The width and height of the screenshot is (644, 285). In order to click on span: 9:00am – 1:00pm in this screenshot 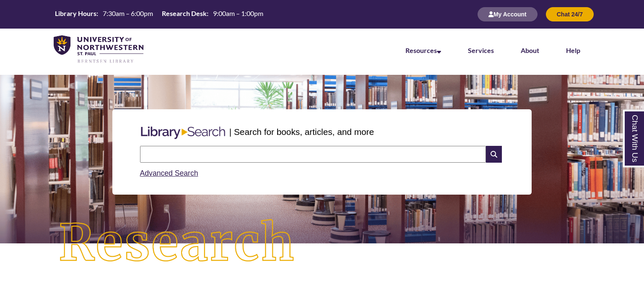, I will do `click(238, 13)`.